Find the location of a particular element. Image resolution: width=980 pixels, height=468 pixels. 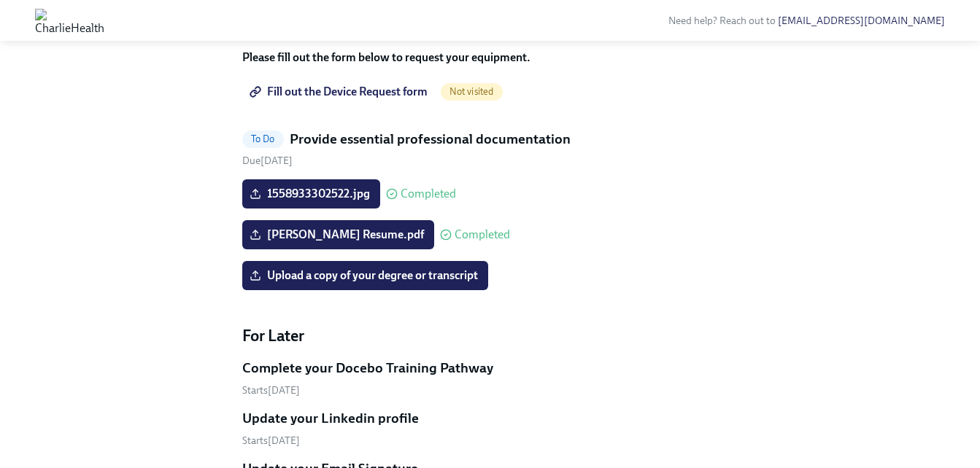

strong: Please fill out the form below to request your equipment. is located at coordinates (386, 57).